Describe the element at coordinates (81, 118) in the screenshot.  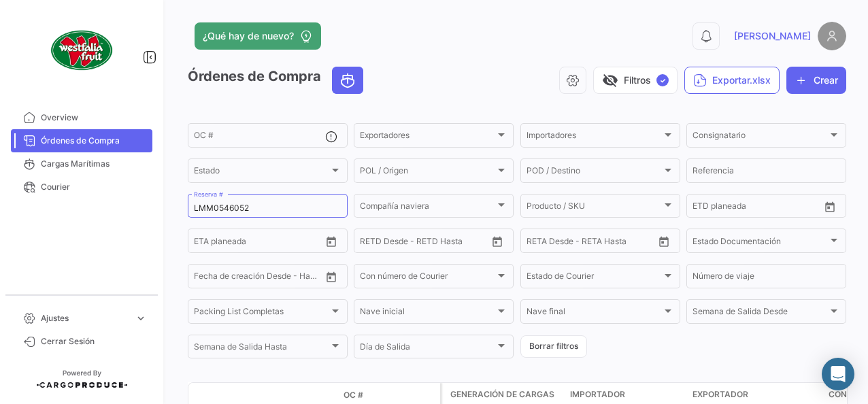
I see `a: Overview` at that location.